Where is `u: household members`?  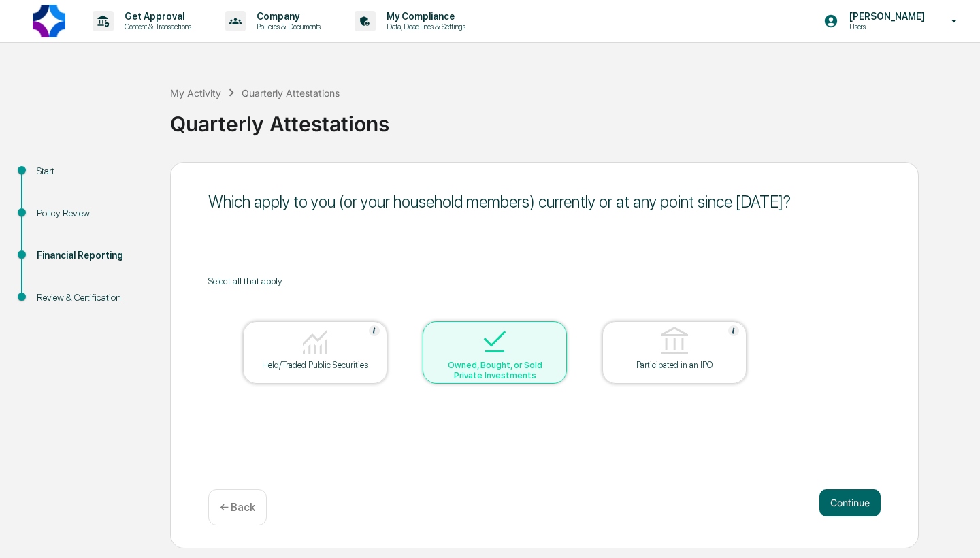
u: household members is located at coordinates (461, 202).